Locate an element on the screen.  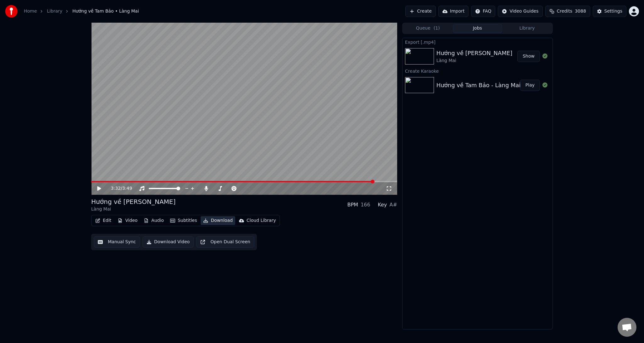
button: Video Guides is located at coordinates (520, 11).